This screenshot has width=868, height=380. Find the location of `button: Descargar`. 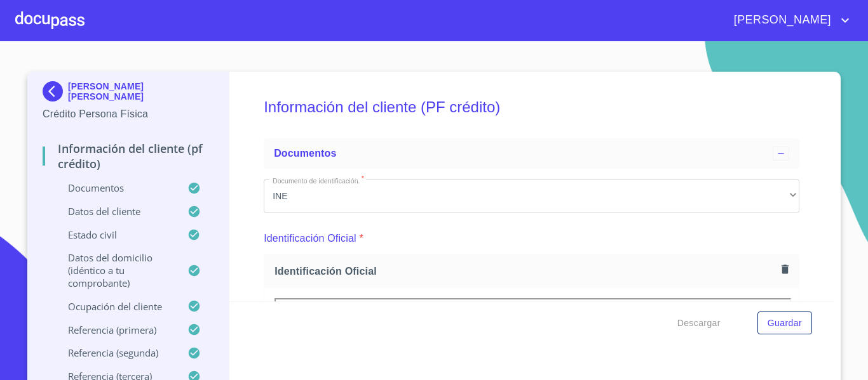

button: Descargar is located at coordinates (698, 323).